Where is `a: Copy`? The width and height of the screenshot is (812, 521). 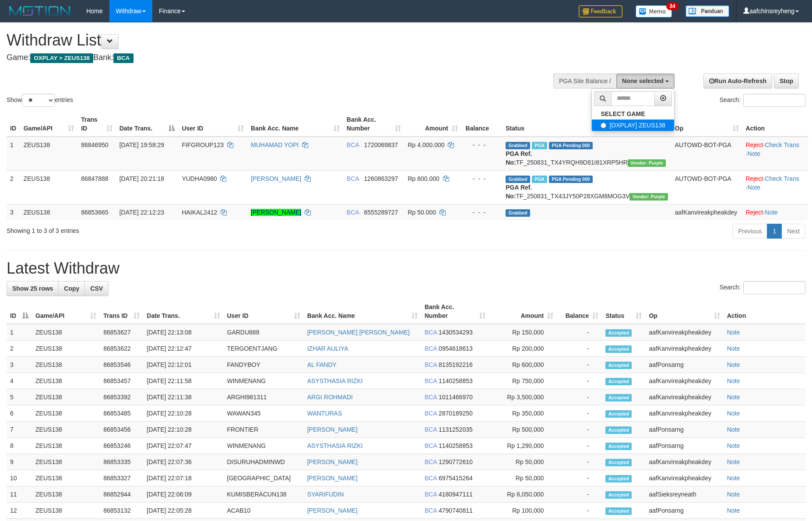 a: Copy is located at coordinates (71, 288).